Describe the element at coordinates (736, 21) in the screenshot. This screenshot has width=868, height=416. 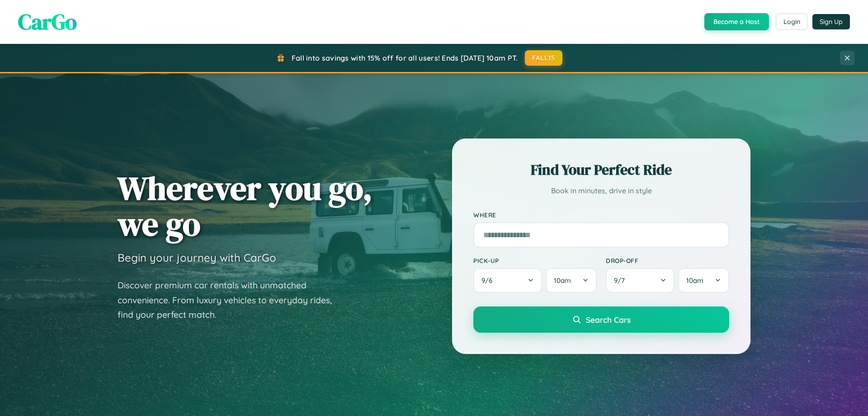
I see `button: Become a Host` at that location.